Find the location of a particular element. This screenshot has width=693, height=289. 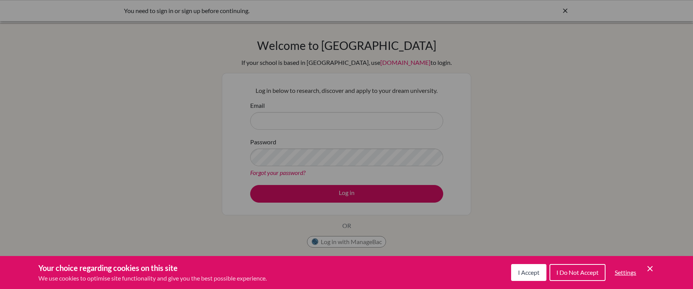

span: Settings is located at coordinates (625, 272).